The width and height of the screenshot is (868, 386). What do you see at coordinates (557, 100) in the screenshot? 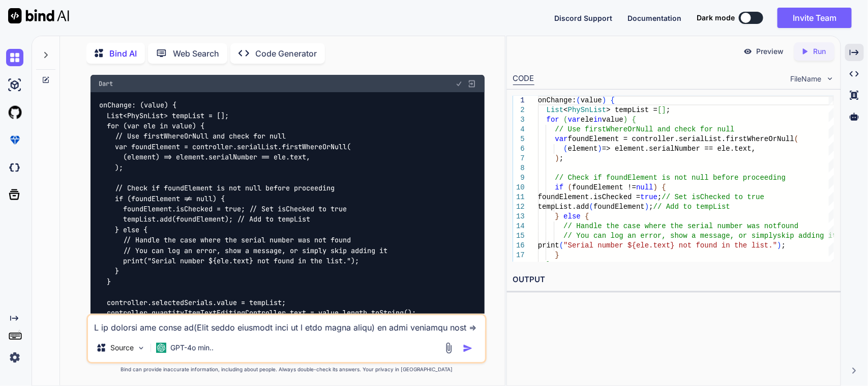
I see `span: onChange:` at bounding box center [557, 100].